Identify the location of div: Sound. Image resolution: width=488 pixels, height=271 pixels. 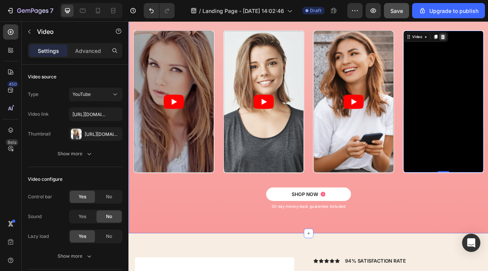
(35, 217).